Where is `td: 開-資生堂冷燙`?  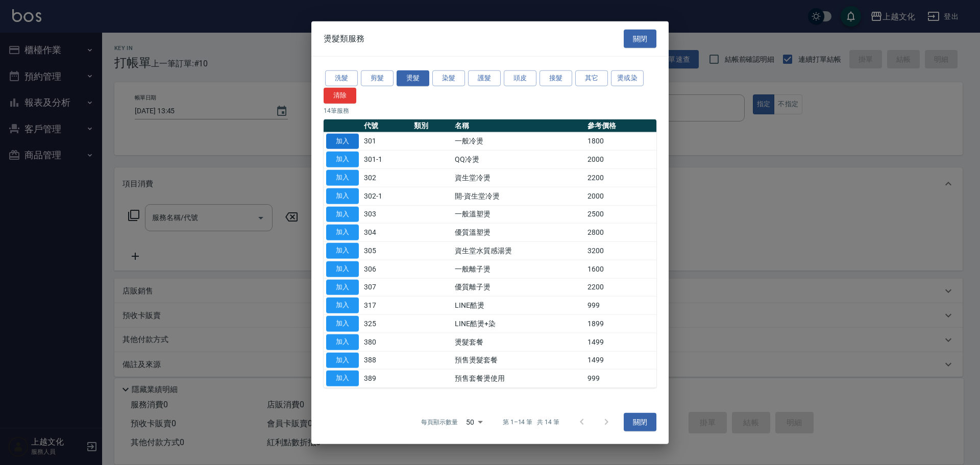 td: 開-資生堂冷燙 is located at coordinates (518, 196).